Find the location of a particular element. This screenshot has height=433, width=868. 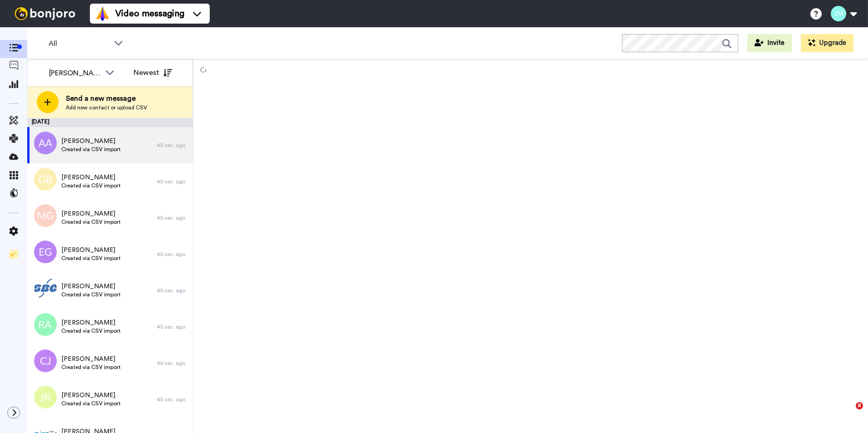

img: gb.png is located at coordinates (45, 179).